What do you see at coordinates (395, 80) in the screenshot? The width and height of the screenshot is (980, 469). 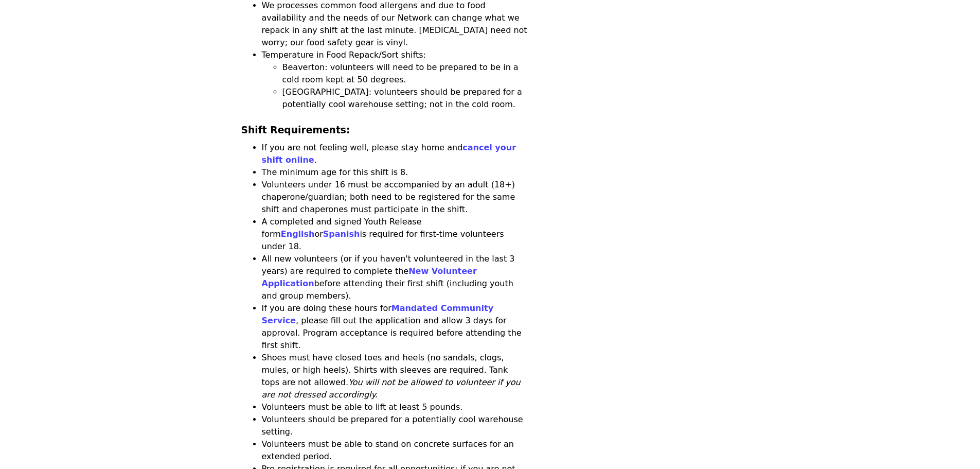 I see `li: Temperature in Food Repack/Sort shifts:` at bounding box center [395, 80].